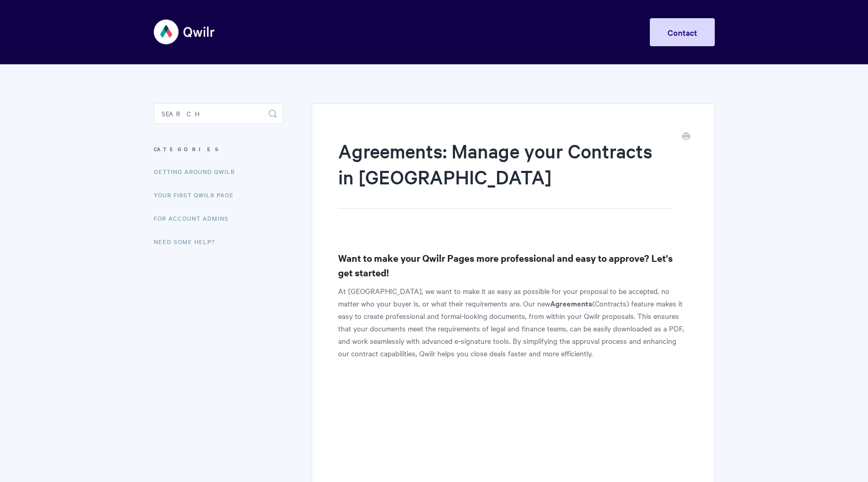 Image resolution: width=868 pixels, height=482 pixels. What do you see at coordinates (686, 137) in the screenshot?
I see `a: Print this Article` at bounding box center [686, 137].